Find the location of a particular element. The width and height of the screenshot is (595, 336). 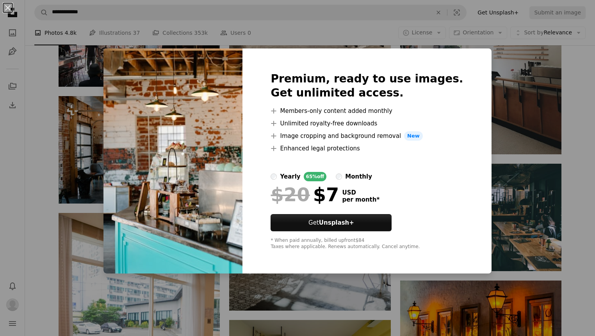

span: New is located at coordinates (414, 136).